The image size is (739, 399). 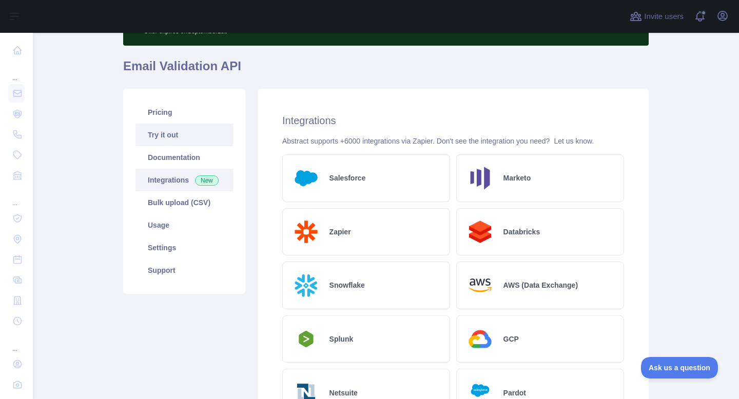 I want to click on a: Integrations New, so click(x=184, y=180).